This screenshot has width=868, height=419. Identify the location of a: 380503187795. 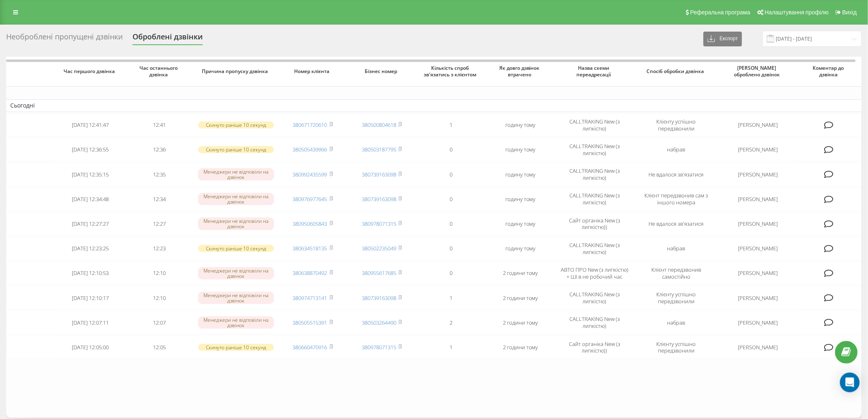
(379, 149).